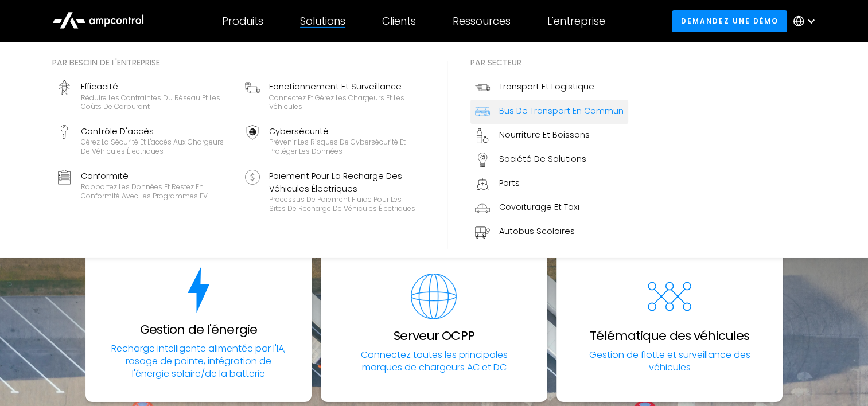 The height and width of the screenshot is (406, 868). I want to click on a: Transport et logistique, so click(548, 88).